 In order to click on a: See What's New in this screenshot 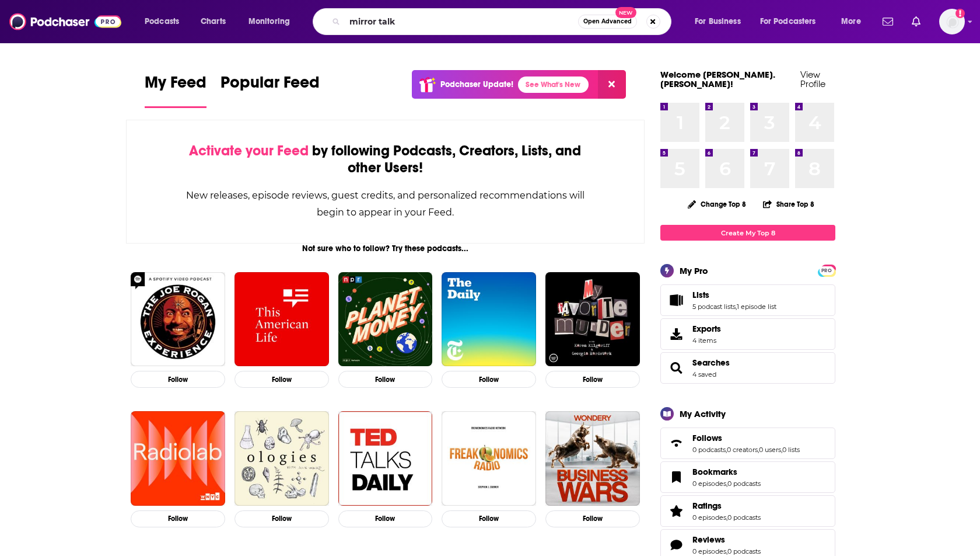, I will do `click(553, 85)`.